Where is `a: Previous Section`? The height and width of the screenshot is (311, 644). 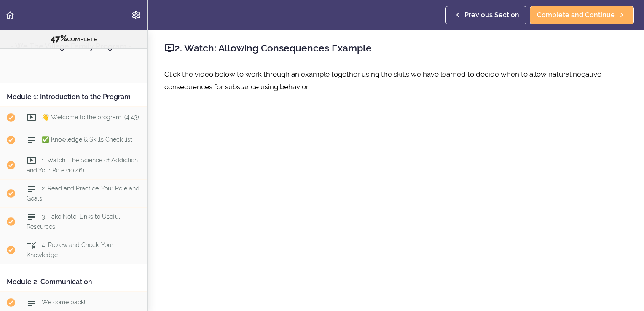
a: Previous Section is located at coordinates (486, 15).